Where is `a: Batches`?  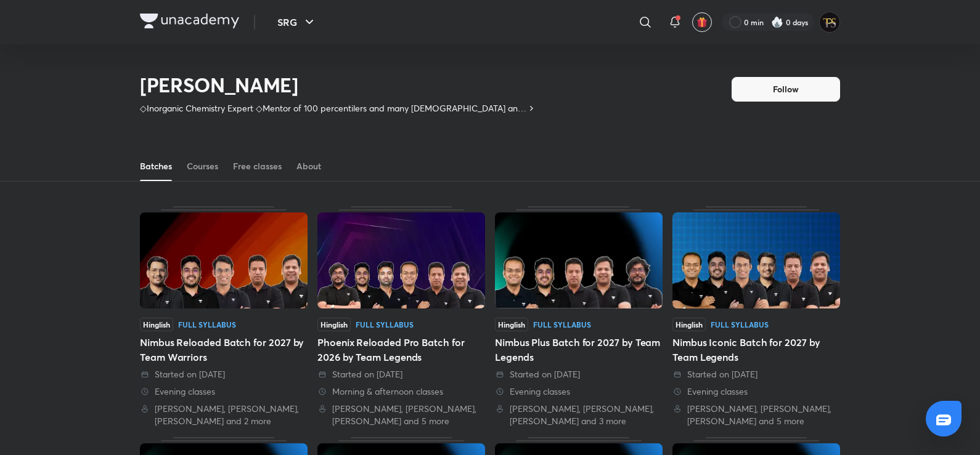
a: Batches is located at coordinates (156, 166).